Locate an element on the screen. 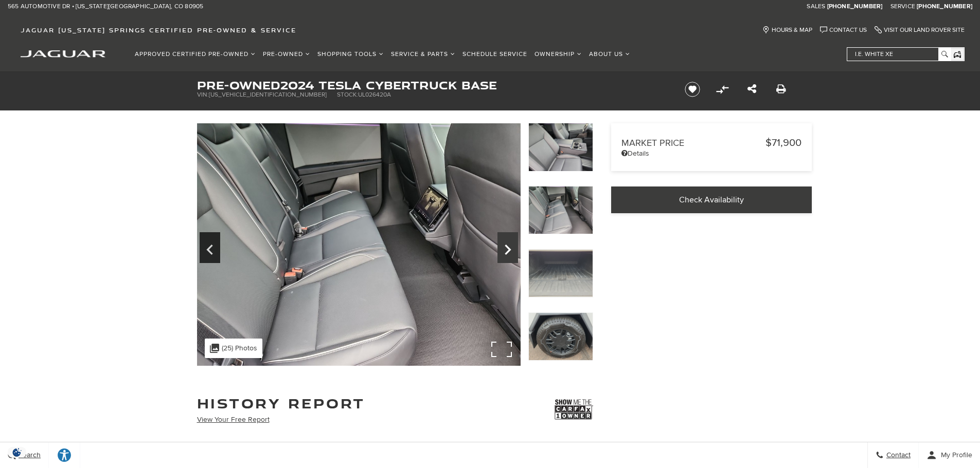 The height and width of the screenshot is (468, 980). a: Visit Our Land Rover Site is located at coordinates (919, 29).